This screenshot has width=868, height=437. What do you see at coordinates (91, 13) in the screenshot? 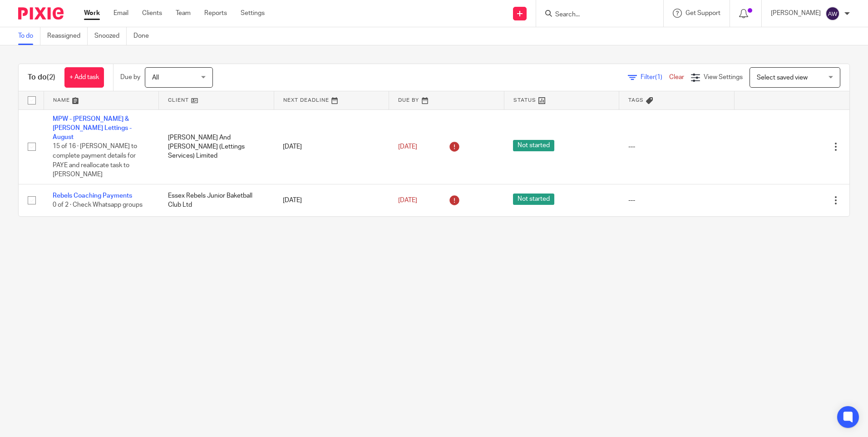
I see `a: Work` at bounding box center [91, 13].